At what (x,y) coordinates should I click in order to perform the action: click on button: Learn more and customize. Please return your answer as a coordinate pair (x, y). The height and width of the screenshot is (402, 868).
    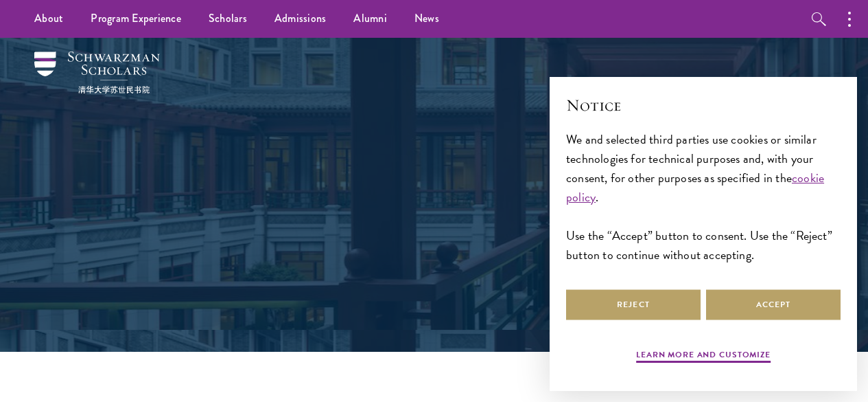
    Looking at the image, I should click on (703, 357).